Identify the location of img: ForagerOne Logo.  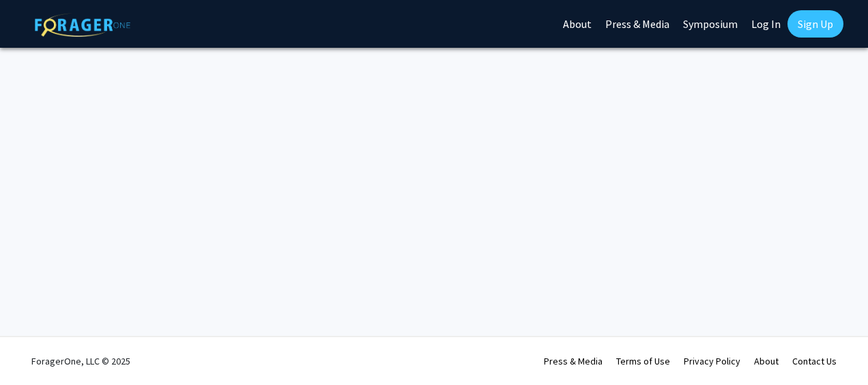
(83, 24).